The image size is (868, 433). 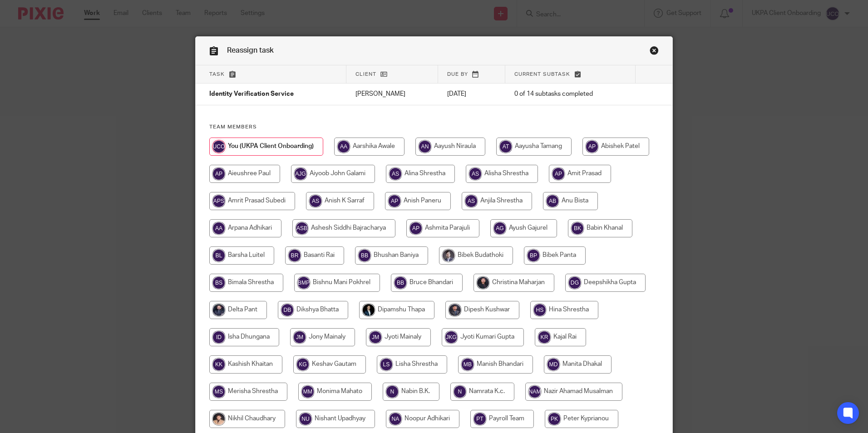 What do you see at coordinates (366, 74) in the screenshot?
I see `span: Client` at bounding box center [366, 74].